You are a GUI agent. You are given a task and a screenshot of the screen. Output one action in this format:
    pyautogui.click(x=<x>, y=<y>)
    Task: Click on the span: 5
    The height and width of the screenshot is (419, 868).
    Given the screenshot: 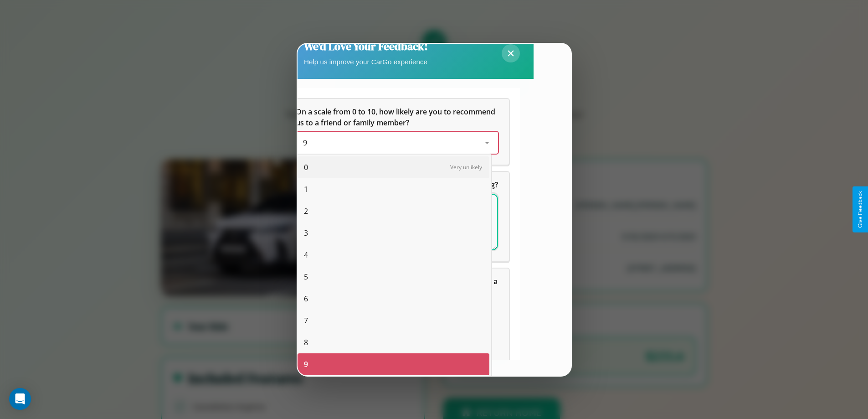 What is the action you would take?
    pyautogui.click(x=306, y=276)
    